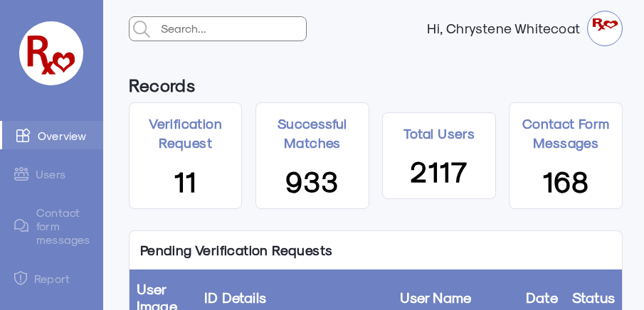  What do you see at coordinates (185, 180) in the screenshot?
I see `span: 11` at bounding box center [185, 180].